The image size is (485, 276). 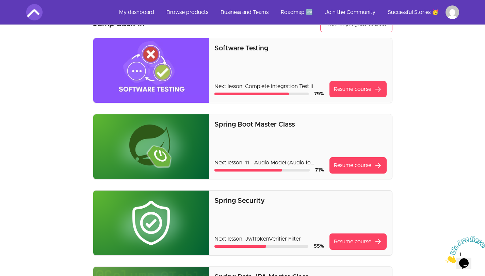 I want to click on img: Product image for Software Testing, so click(x=151, y=70).